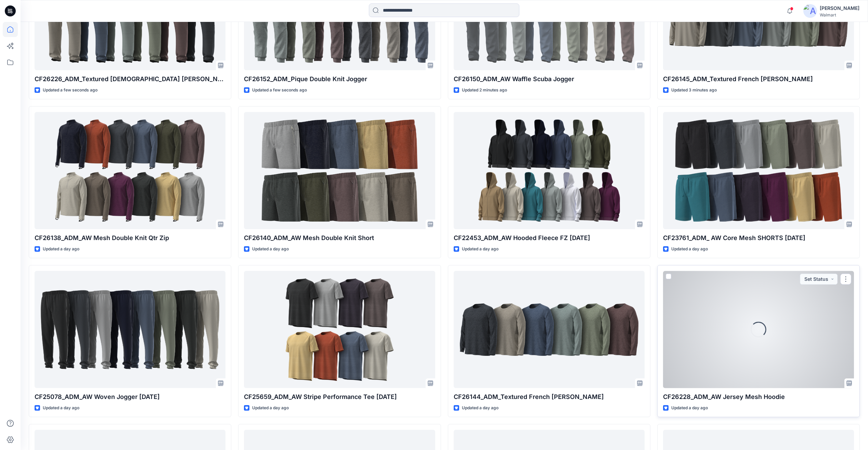 Image resolution: width=868 pixels, height=450 pixels. What do you see at coordinates (339, 79) in the screenshot?
I see `p: CF26152_ADM_Pique Double Knit Jogger` at bounding box center [339, 79].